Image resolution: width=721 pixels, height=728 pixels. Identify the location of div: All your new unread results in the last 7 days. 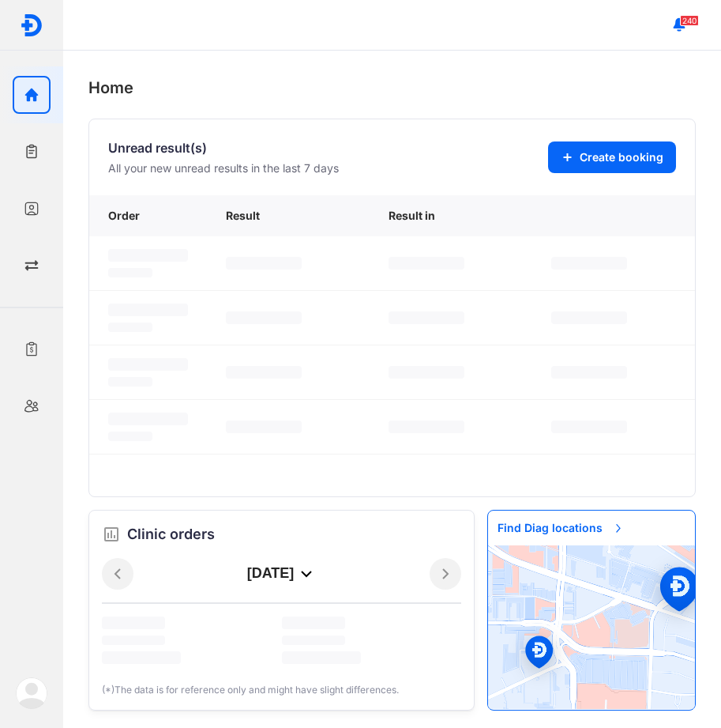
(223, 168).